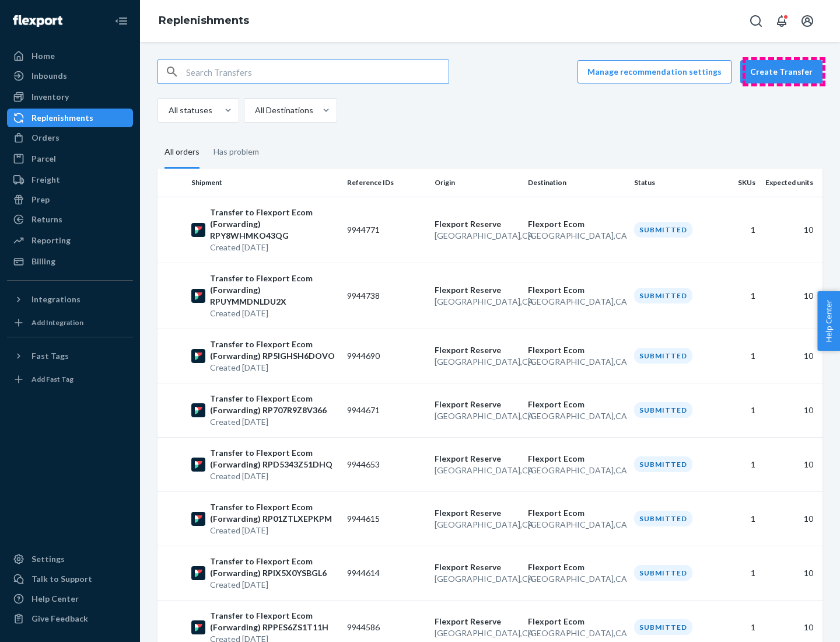 Image resolution: width=840 pixels, height=642 pixels. What do you see at coordinates (274, 224) in the screenshot?
I see `p: Transfer to Flexport Ecom (Forwarding) RPY8WHMKO43QG` at bounding box center [274, 224].